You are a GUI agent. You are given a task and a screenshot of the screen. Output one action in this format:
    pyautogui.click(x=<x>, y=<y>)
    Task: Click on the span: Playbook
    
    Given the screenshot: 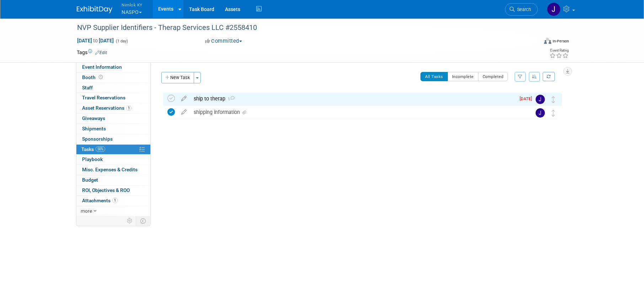 What is the action you would take?
    pyautogui.click(x=93, y=159)
    